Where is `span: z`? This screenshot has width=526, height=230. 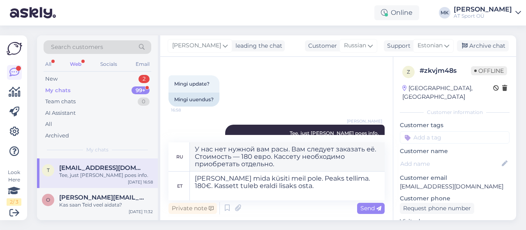 span: z is located at coordinates (409, 72).